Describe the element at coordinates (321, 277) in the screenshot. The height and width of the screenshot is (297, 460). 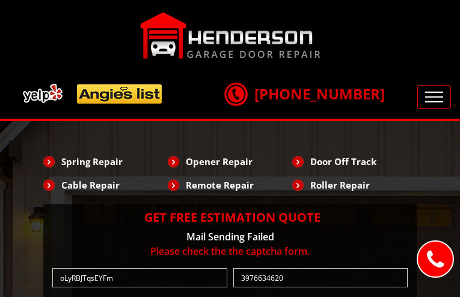
I see `input: Phone` at that location.